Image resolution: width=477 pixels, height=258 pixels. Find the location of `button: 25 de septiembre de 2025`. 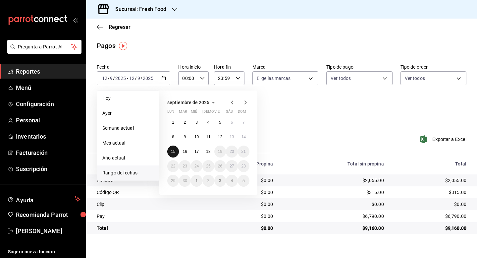

button: 25 de septiembre de 2025 is located at coordinates (208, 166).